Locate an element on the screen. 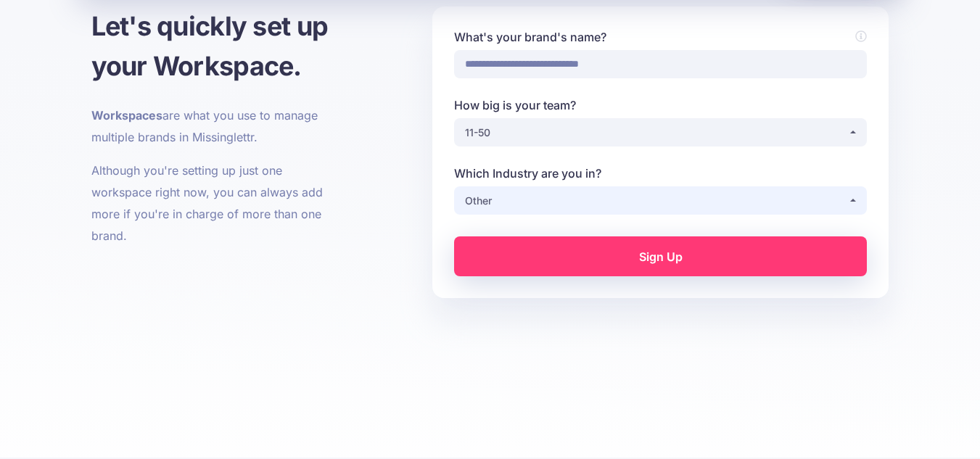 The width and height of the screenshot is (980, 459). a: Sign Up is located at coordinates (660, 256).